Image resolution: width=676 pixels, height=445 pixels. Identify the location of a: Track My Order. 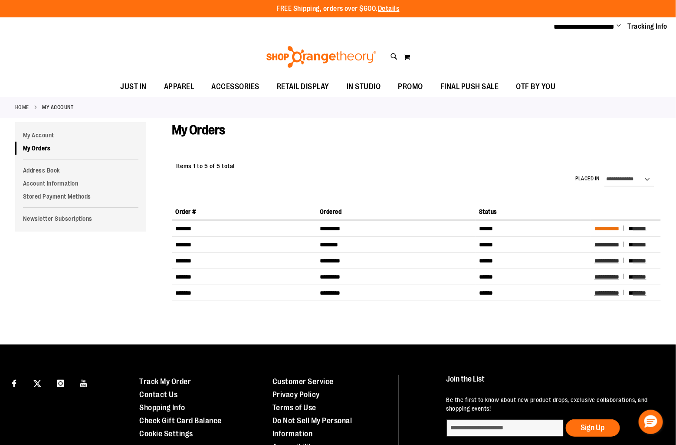
(165, 381).